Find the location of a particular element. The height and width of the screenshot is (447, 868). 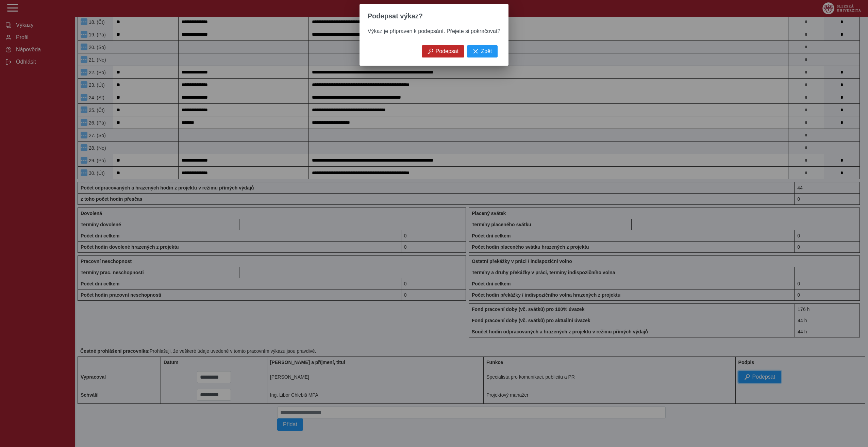

span: Výkaz je připraven k podepsání. Přejete si pokračovat? is located at coordinates (434, 31).